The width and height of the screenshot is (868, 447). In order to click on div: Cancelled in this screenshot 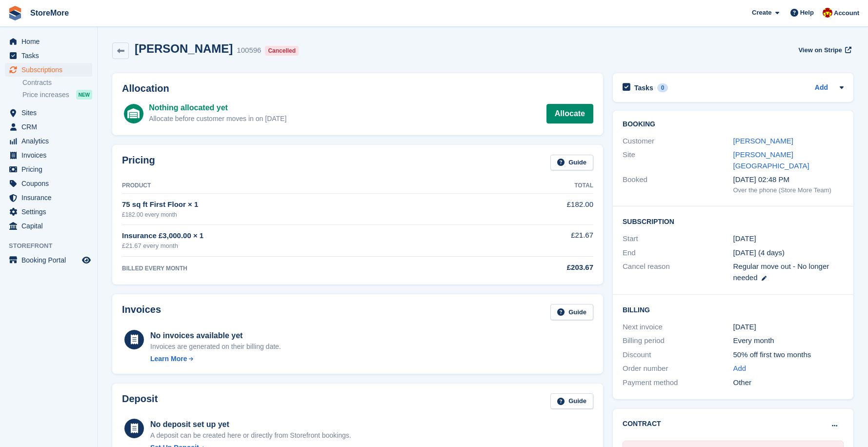, I will do `click(282, 50)`.